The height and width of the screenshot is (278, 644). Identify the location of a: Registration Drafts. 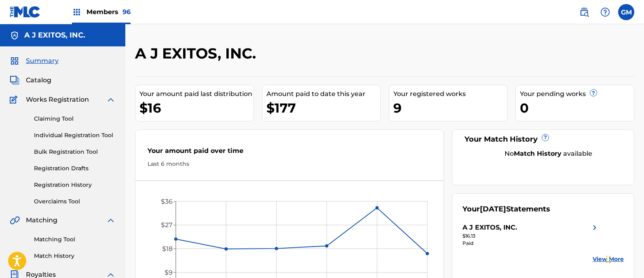
(75, 168).